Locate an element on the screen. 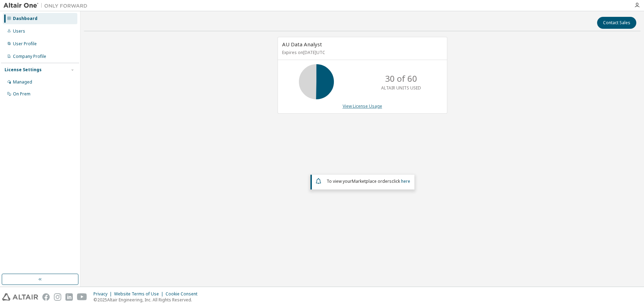  div: License Settings is located at coordinates (23, 70).